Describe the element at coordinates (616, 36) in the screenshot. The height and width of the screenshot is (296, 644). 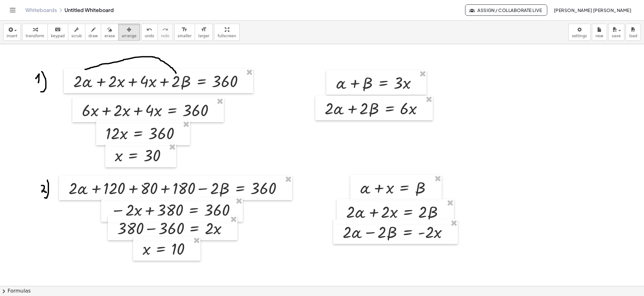
I see `span: save` at that location.